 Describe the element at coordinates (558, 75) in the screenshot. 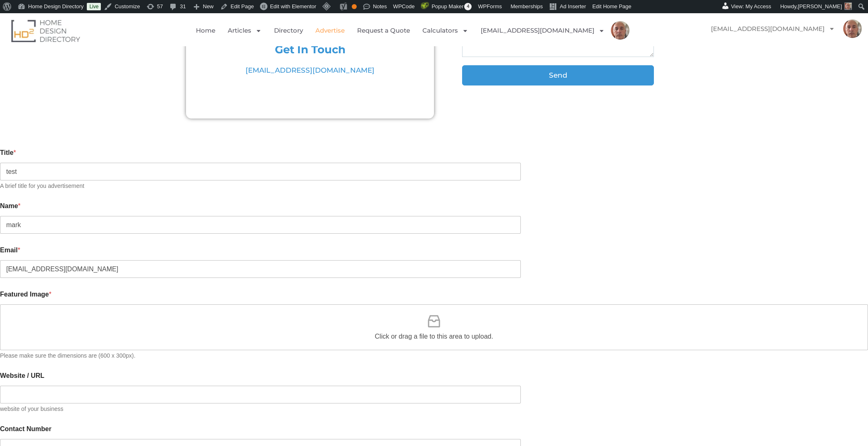

I see `span: Send` at that location.